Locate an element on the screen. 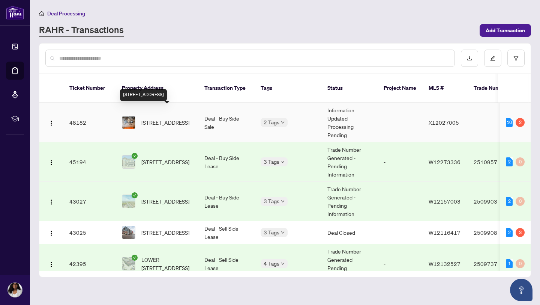 Image resolution: width=540 pixels, height=305 pixels. td: 2509908 is located at coordinates (494, 232).